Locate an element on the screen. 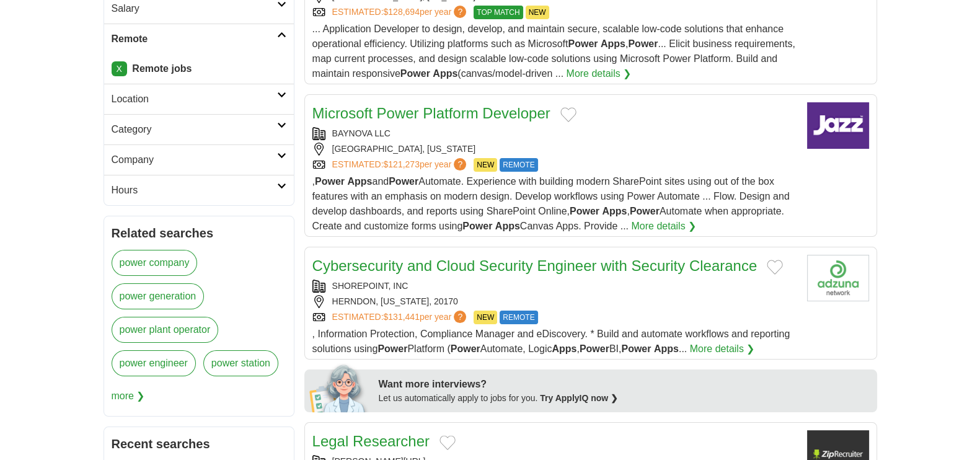 Image resolution: width=980 pixels, height=460 pixels. span: $121,273 is located at coordinates (401, 164).